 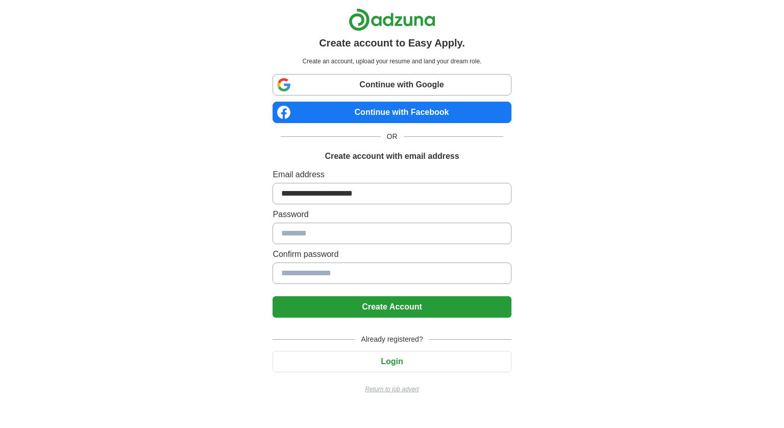 I want to click on h1: Create account to Easy Apply., so click(x=392, y=43).